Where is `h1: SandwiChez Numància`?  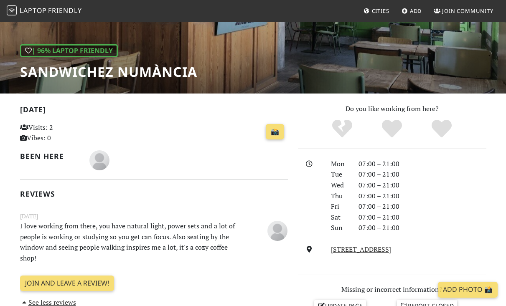
h1: SandwiChez Numància is located at coordinates (109, 72).